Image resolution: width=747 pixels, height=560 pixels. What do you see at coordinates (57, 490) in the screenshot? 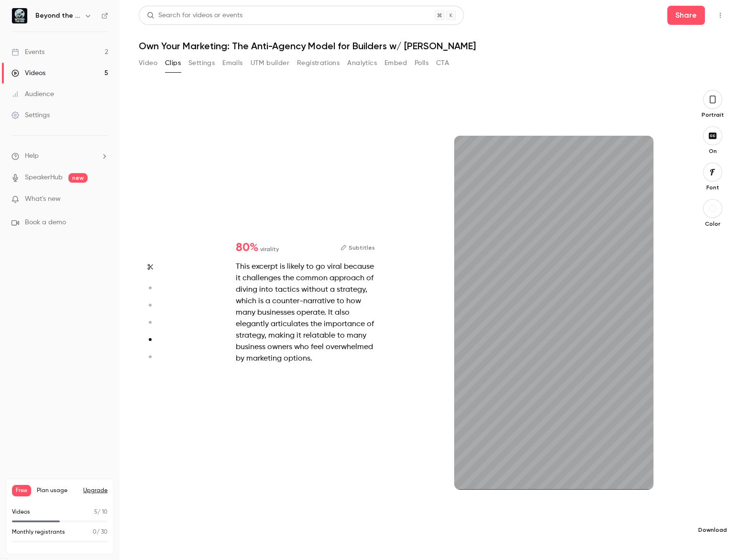
I see `span: Plan usage` at bounding box center [57, 490].